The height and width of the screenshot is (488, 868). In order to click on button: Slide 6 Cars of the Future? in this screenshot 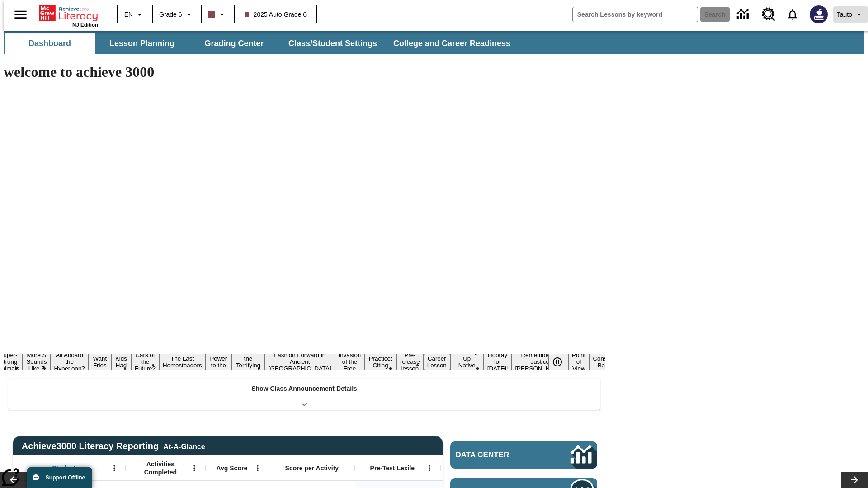, I will do `click(145, 361)`.